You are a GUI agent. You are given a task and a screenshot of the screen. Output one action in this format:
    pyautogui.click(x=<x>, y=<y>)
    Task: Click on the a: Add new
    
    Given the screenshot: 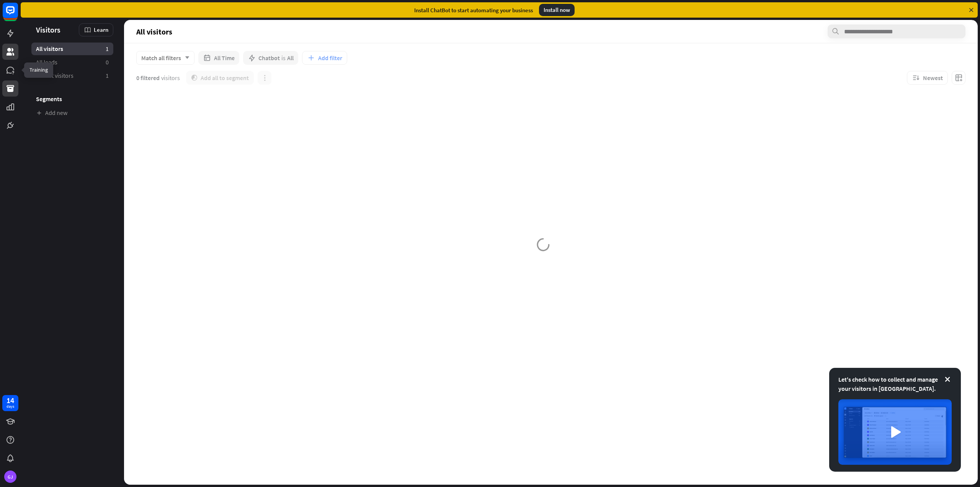 What is the action you would take?
    pyautogui.click(x=73, y=112)
    